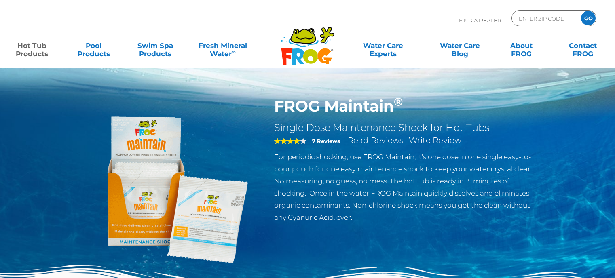  Describe the element at coordinates (223, 46) in the screenshot. I see `a: Fresh MineralWater∞` at that location.